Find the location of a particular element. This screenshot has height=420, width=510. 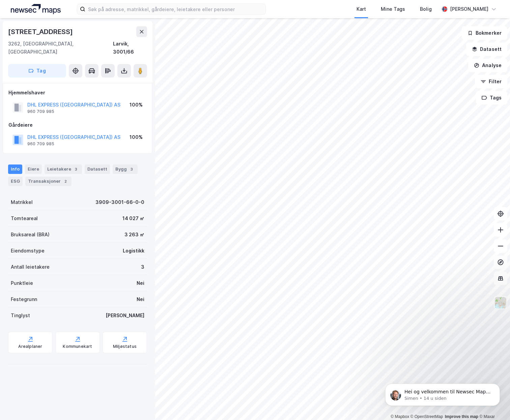

a: OpenStreetMap is located at coordinates (427, 417).